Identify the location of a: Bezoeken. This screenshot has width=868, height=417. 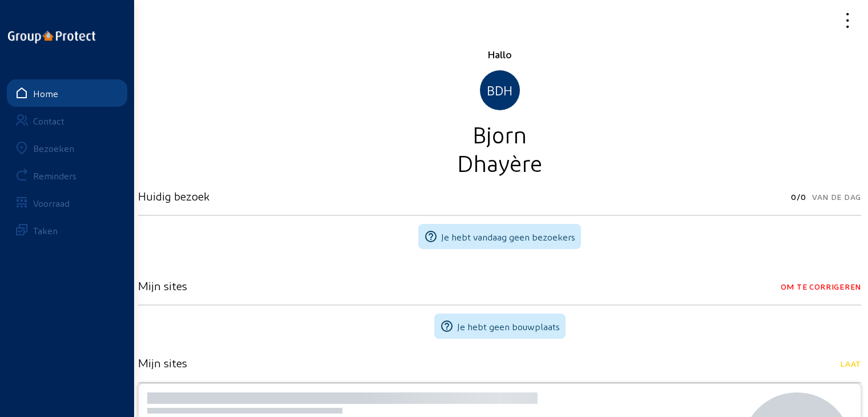
(67, 148).